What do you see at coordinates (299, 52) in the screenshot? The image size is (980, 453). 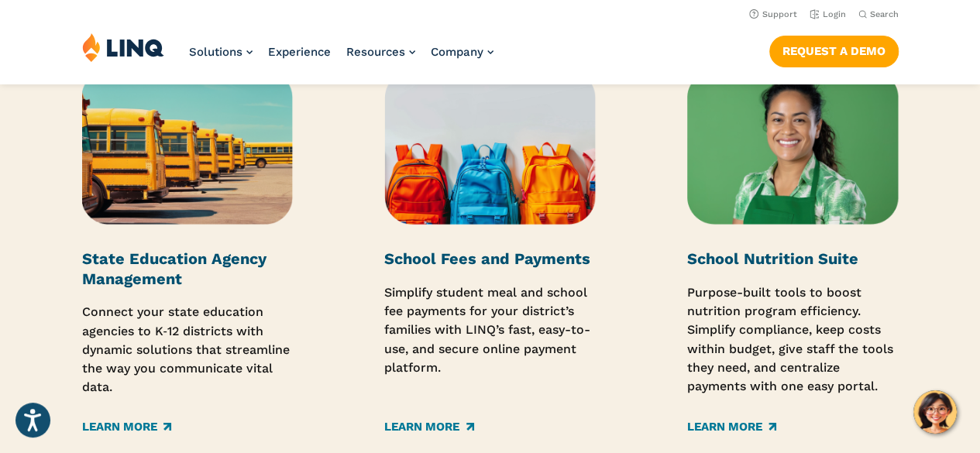 I see `span: Experience` at bounding box center [299, 52].